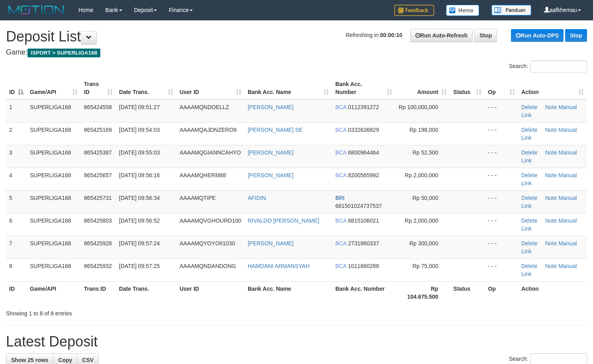 The height and width of the screenshot is (364, 593). I want to click on td: 4, so click(16, 178).